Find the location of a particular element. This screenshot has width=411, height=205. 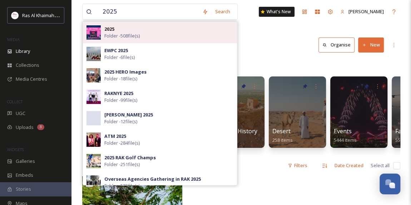

strong: ATM 2025 is located at coordinates (115, 136).